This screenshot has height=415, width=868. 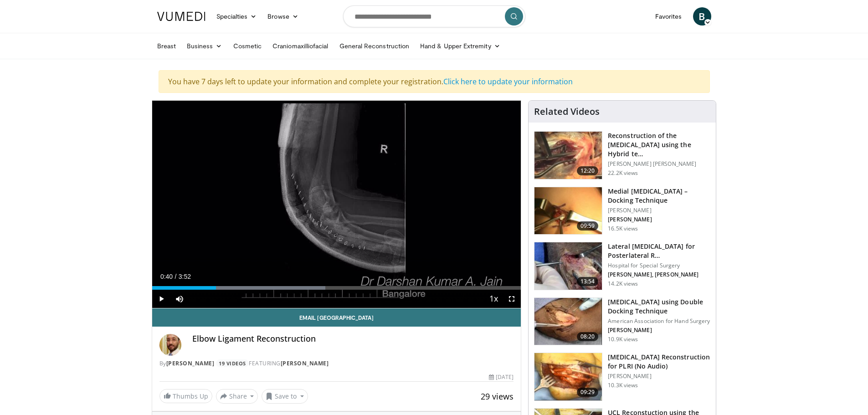 I want to click on p: American Association for Hand Surgery, so click(x=659, y=321).